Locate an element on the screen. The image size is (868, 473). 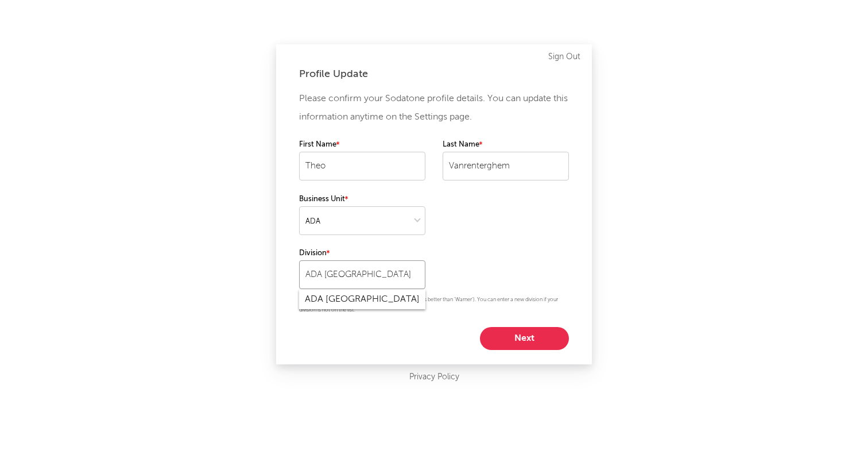
input: Your last name is located at coordinates (506, 166).